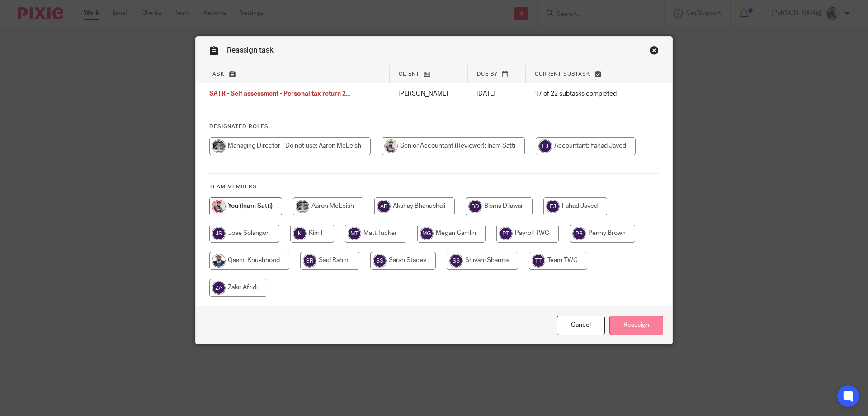 Image resolution: width=868 pixels, height=416 pixels. I want to click on input: Reassign, so click(636, 325).